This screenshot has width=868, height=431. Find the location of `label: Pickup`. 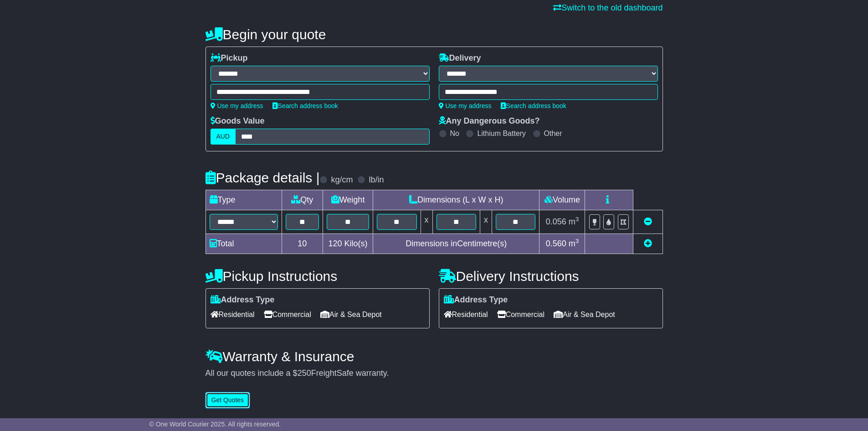

label: Pickup is located at coordinates (229, 59).